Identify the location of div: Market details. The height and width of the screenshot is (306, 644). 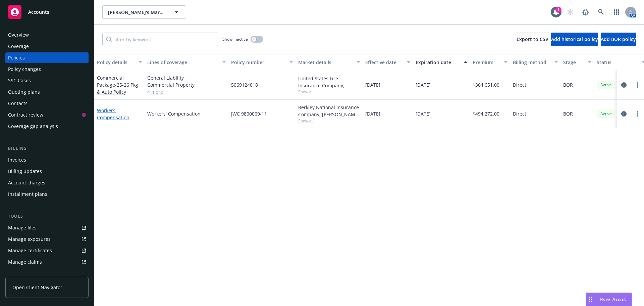
(325, 62).